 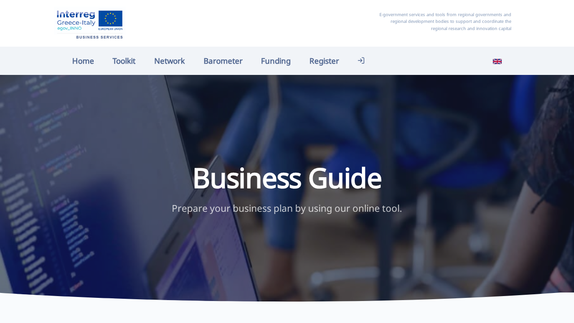 What do you see at coordinates (124, 60) in the screenshot?
I see `a: Toolkit` at bounding box center [124, 60].